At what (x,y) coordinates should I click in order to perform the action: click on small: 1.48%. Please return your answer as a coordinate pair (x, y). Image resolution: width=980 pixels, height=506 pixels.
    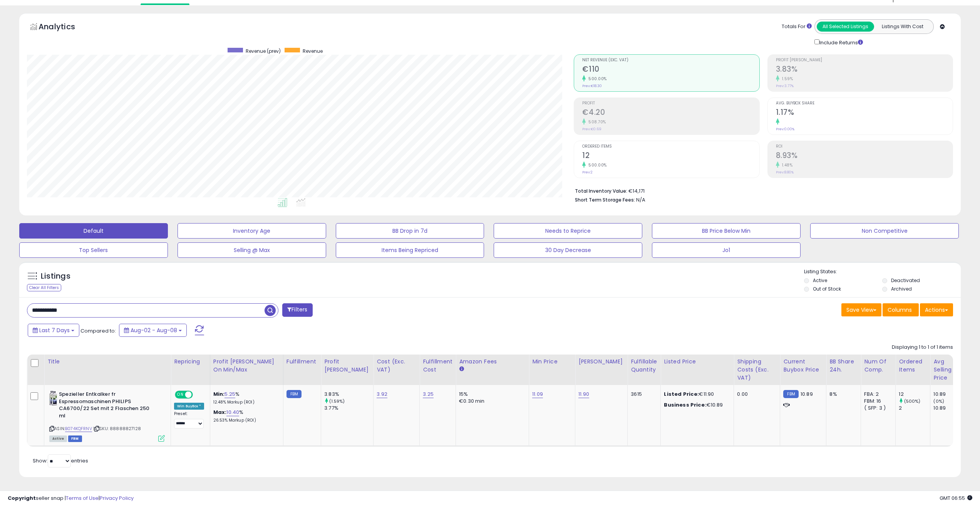
    Looking at the image, I should click on (786, 165).